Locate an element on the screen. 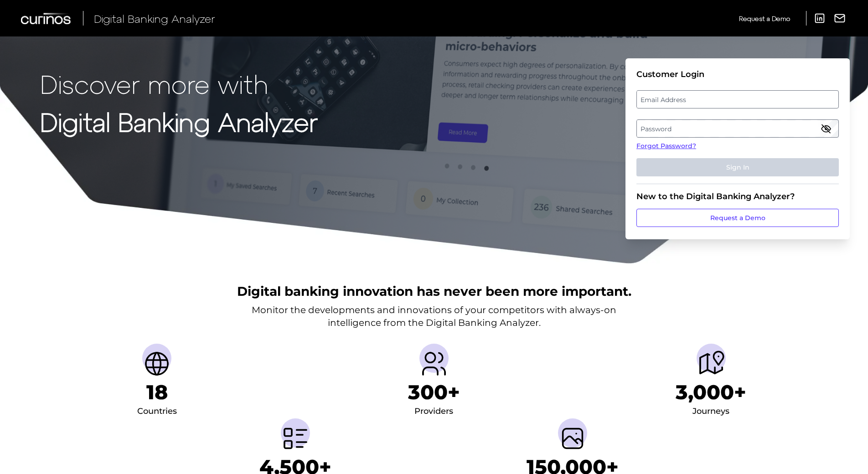 The image size is (868, 474). p: Monitor the developments and innovations of your competitors with always-on intelligence from the... is located at coordinates (434, 316).